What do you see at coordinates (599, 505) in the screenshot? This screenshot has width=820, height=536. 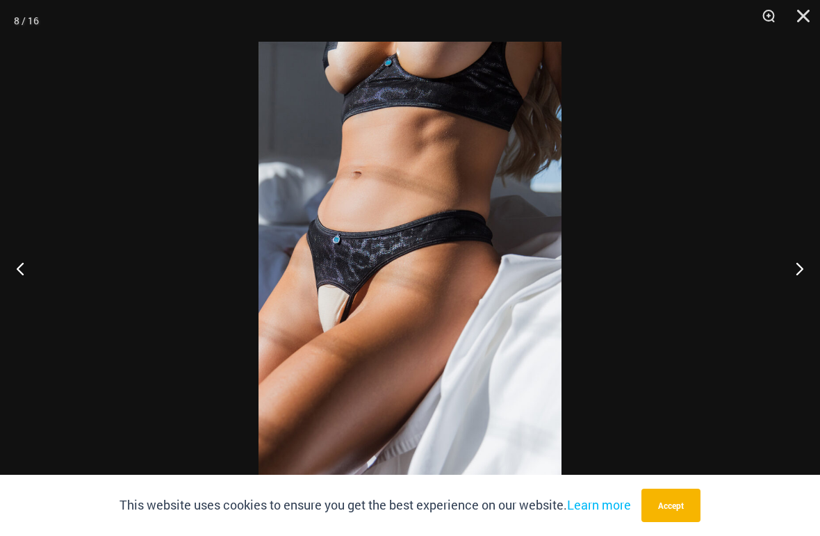 I see `a: Learn more` at bounding box center [599, 505].